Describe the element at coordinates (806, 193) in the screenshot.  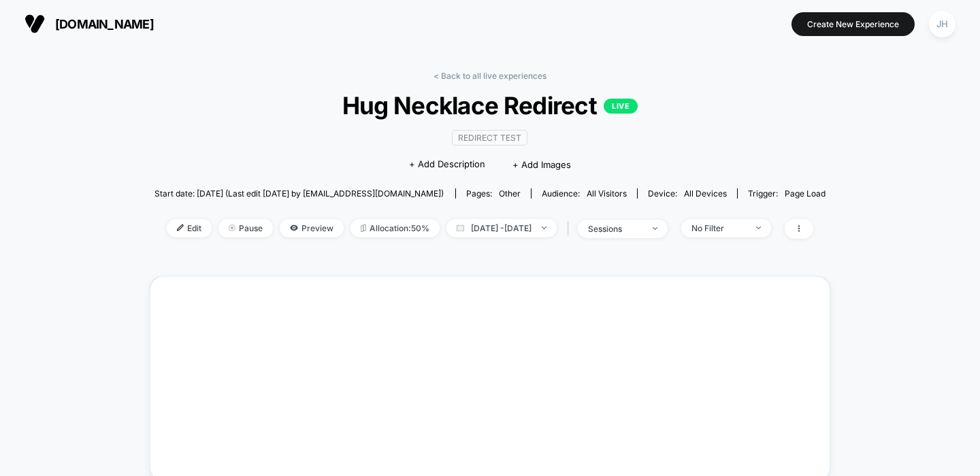
I see `span: Page Load` at that location.